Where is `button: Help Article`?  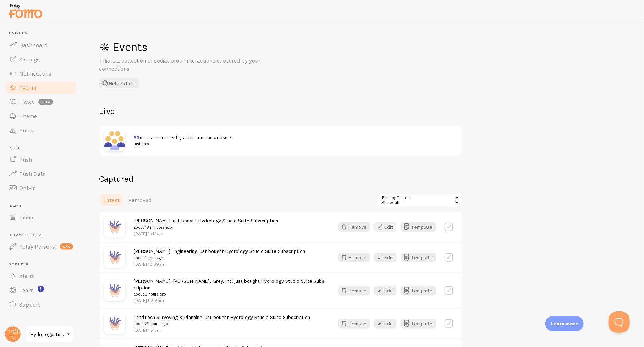 button: Help Article is located at coordinates (119, 83).